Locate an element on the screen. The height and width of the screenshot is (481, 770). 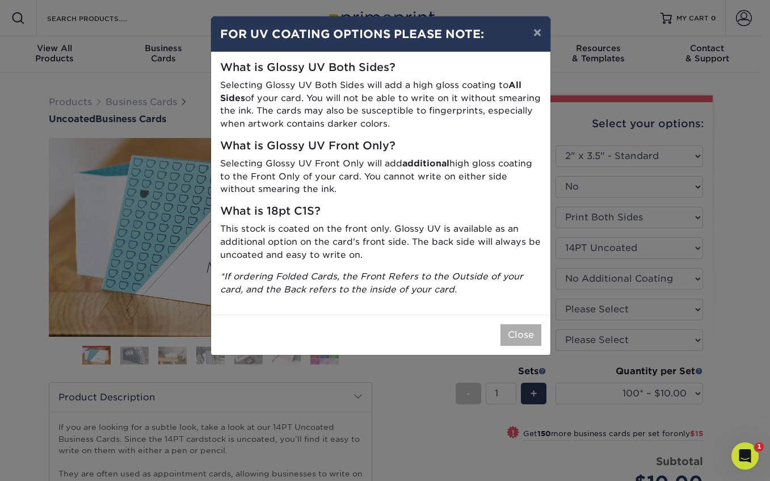
h5: What is 18pt C1S? is located at coordinates (381, 211).